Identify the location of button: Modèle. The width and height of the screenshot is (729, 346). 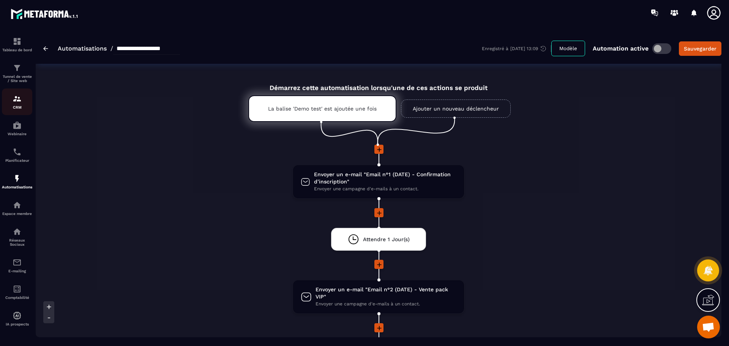
(568, 48).